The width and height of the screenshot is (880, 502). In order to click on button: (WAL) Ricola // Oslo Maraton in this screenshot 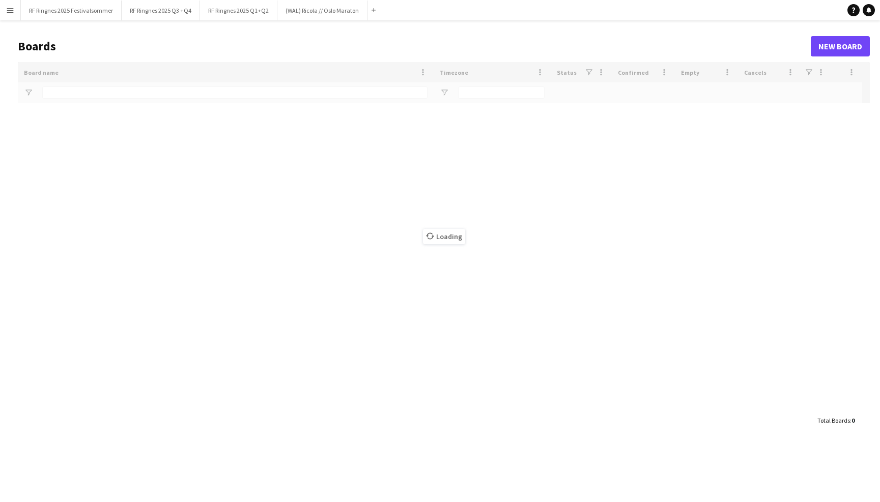, I will do `click(322, 10)`.